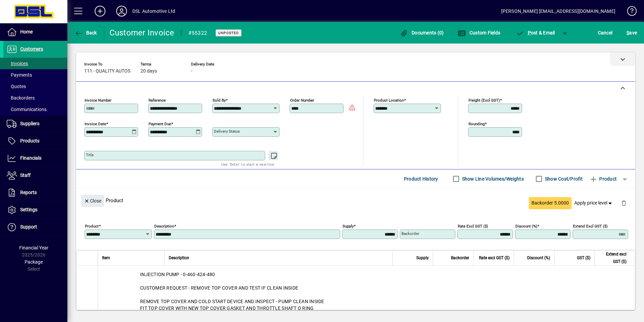 This screenshot has height=322, width=644. Describe the element at coordinates (628, 32) in the screenshot. I see `span: S` at that location.